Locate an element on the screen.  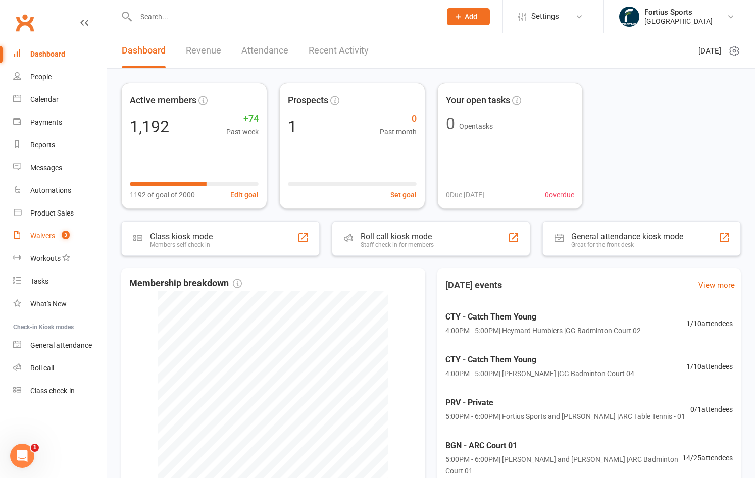
div: Workouts is located at coordinates (45, 258).